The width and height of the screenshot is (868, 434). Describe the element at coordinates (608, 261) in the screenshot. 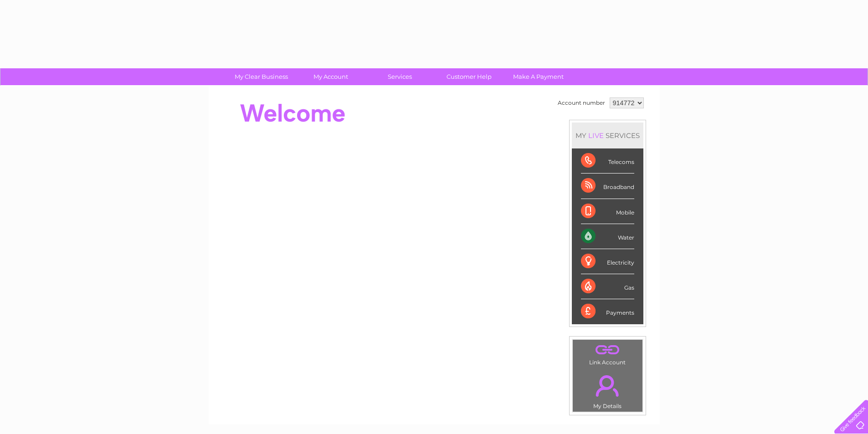

I see `div: Electricity` at that location.